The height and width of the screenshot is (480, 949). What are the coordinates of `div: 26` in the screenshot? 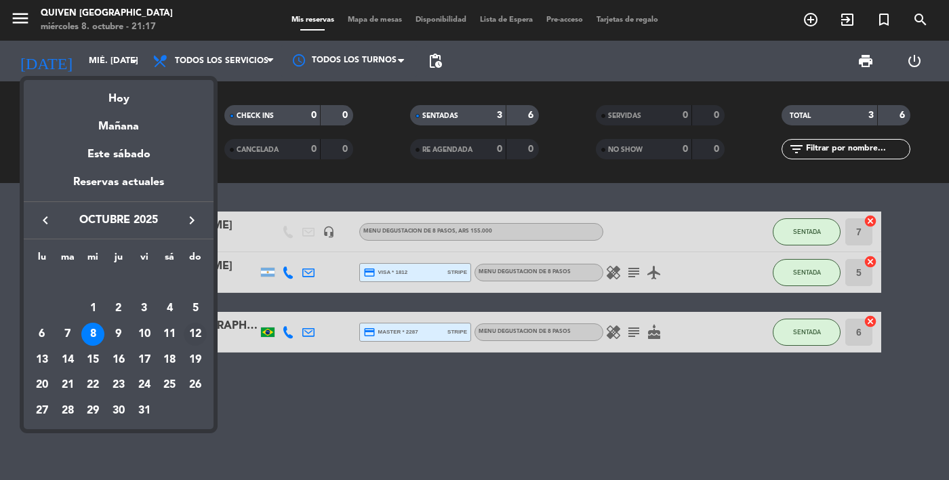 It's located at (195, 386).